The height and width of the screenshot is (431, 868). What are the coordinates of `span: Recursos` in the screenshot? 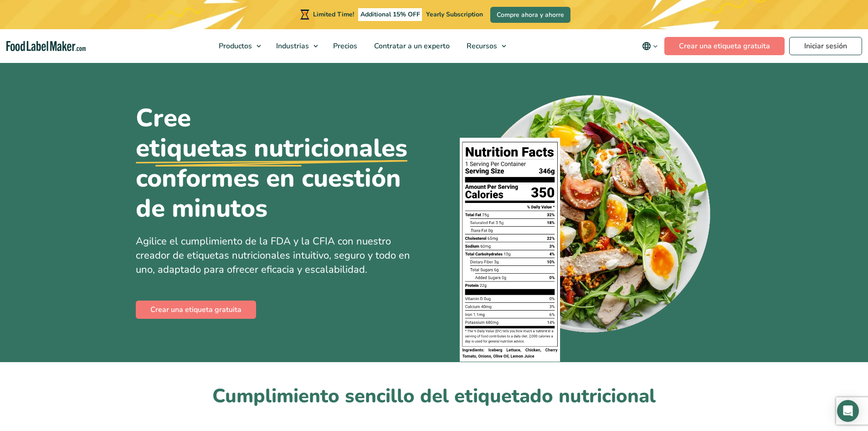 It's located at (480, 46).